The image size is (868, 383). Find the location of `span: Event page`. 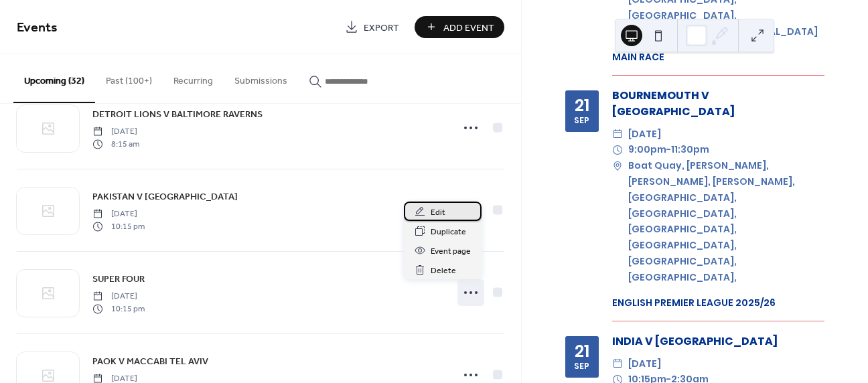

span: Event page is located at coordinates (451, 251).